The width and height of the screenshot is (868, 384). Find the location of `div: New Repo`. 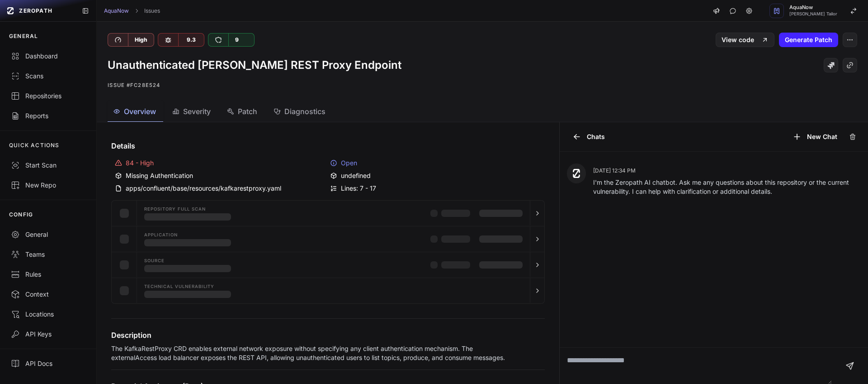

div: New Repo is located at coordinates (48, 185).